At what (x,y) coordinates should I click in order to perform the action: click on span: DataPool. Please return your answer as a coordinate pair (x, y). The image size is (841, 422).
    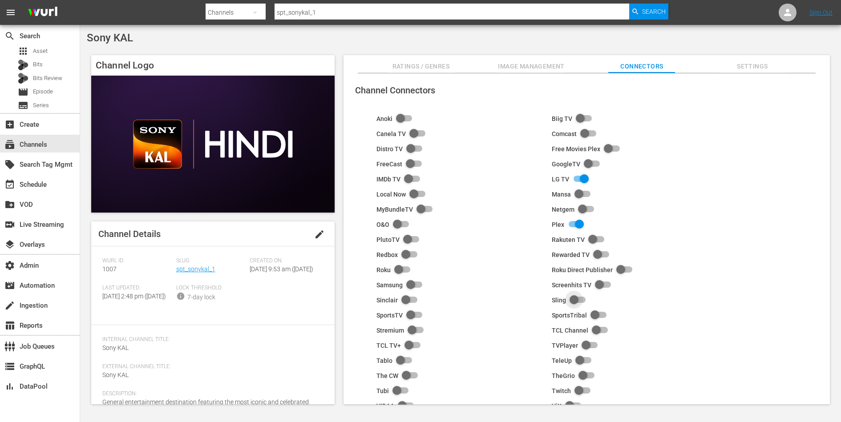
    Looking at the image, I should click on (10, 386).